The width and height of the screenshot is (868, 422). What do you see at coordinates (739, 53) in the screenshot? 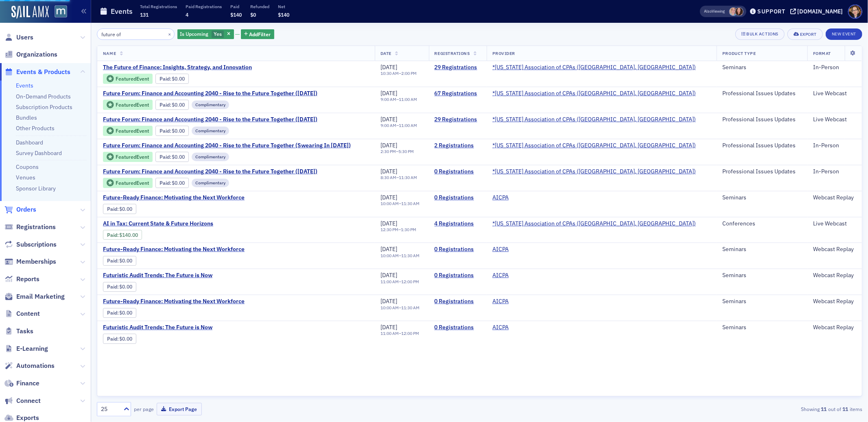
I see `span: Product Type` at bounding box center [739, 53].